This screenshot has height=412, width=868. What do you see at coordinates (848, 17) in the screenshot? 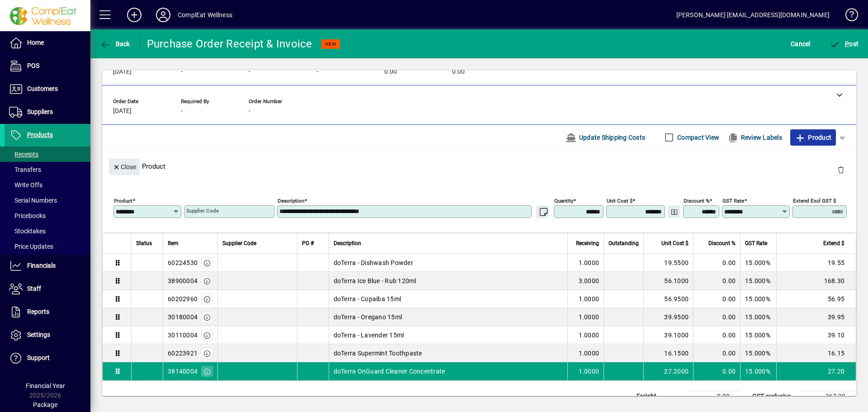
I see `a: Knowledge Base` at bounding box center [848, 17].